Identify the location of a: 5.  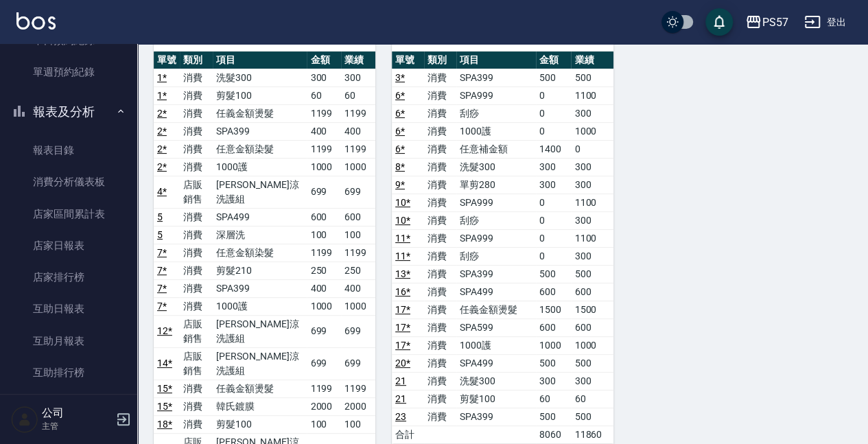
(160, 235).